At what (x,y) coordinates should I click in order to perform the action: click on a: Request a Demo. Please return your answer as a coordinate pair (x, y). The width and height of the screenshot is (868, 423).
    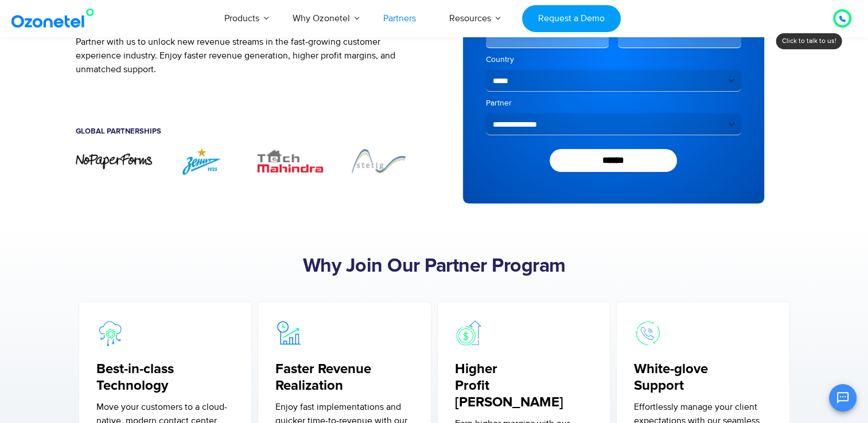
    Looking at the image, I should click on (571, 18).